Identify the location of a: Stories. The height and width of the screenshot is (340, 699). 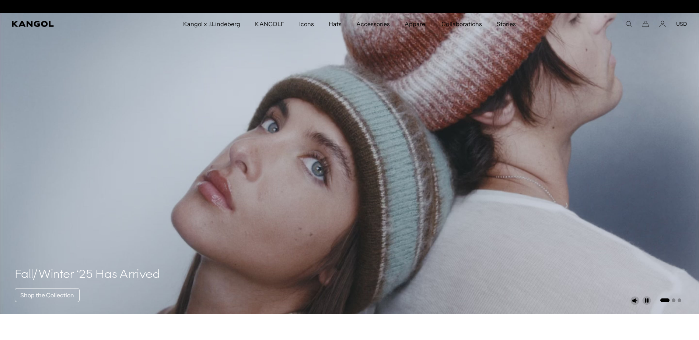
(506, 24).